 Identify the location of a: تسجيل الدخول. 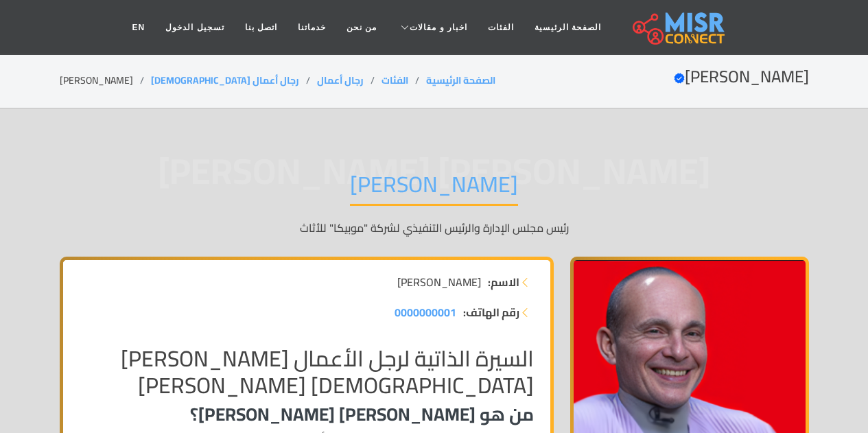
(194, 27).